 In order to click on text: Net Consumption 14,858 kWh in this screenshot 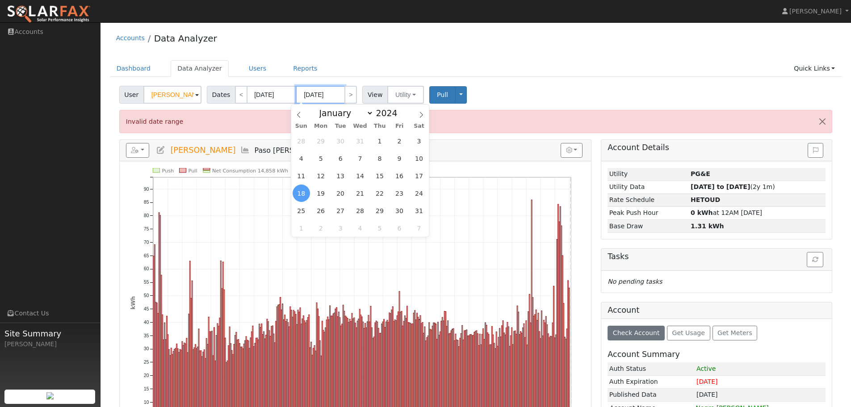, I will do `click(250, 171)`.